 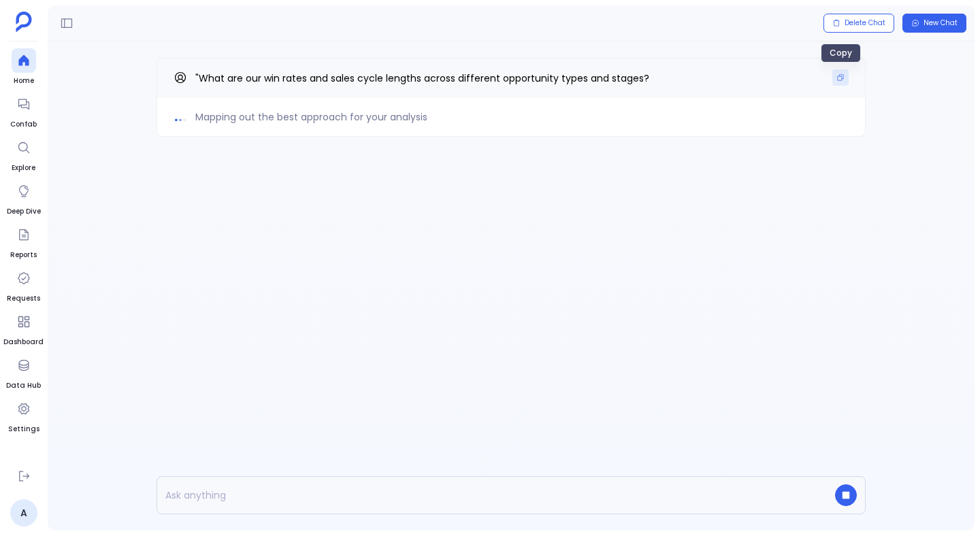 What do you see at coordinates (23, 372) in the screenshot?
I see `a: Data Hub` at bounding box center [23, 372].